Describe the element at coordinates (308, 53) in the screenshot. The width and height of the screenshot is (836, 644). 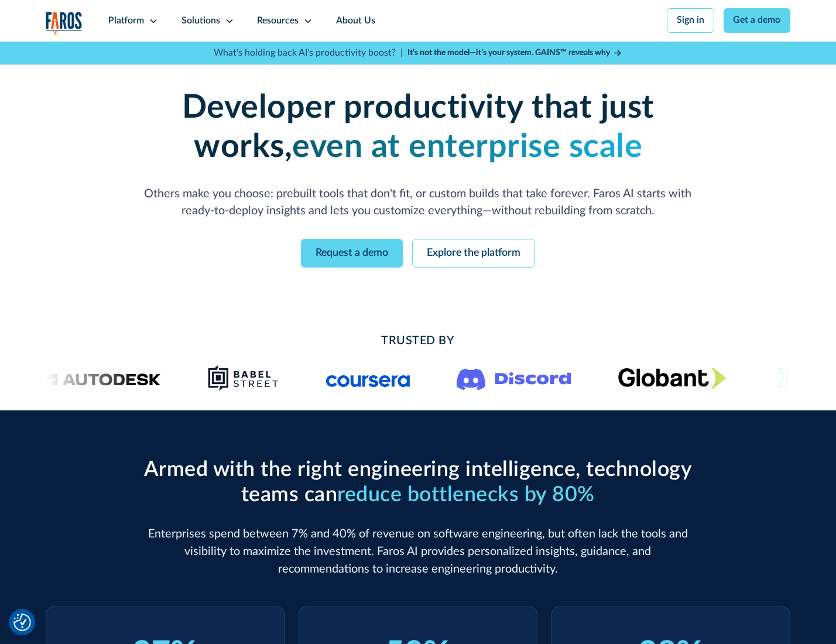
I see `p: What's holding back AI's productivity boost? |` at that location.